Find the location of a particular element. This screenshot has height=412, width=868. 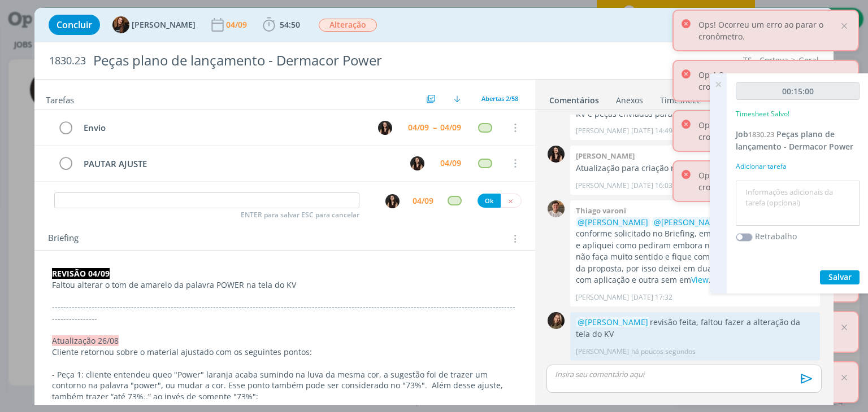

span: Concluir is located at coordinates (74, 25).